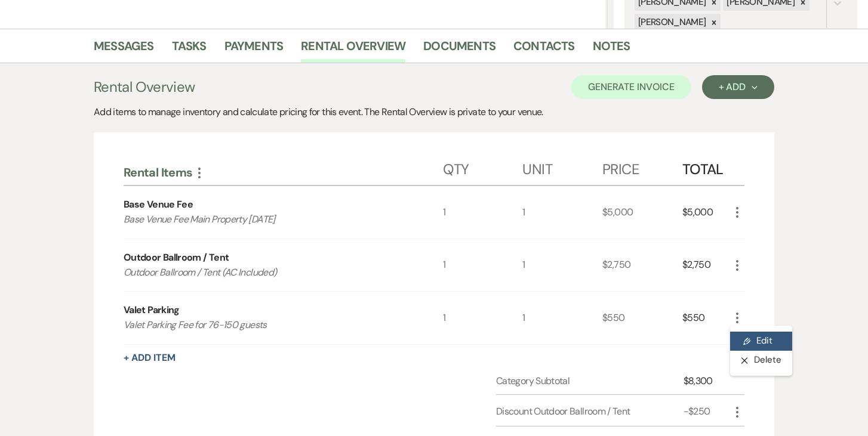 The width and height of the screenshot is (868, 436). Describe the element at coordinates (158, 204) in the screenshot. I see `div: Base Venue Fee` at that location.